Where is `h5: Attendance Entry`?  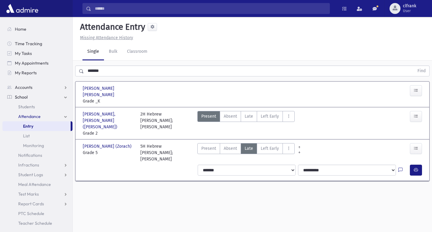
h5: Attendance Entry is located at coordinates (111, 27).